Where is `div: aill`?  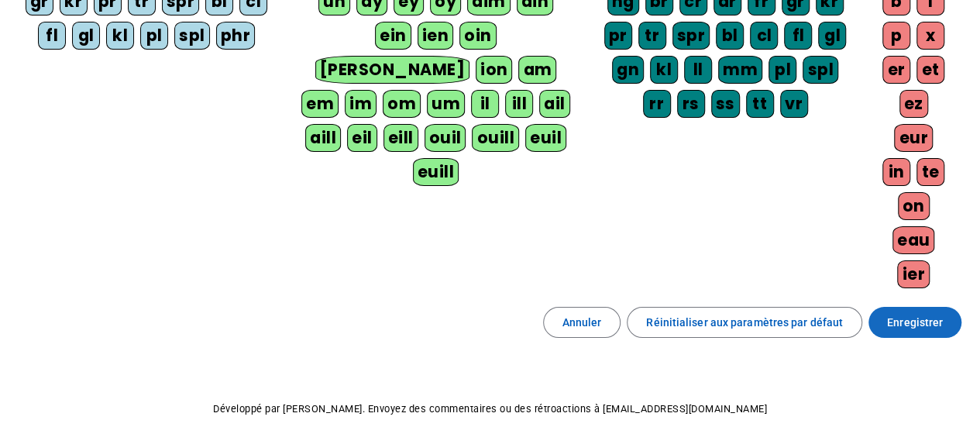
div: aill is located at coordinates (323, 138).